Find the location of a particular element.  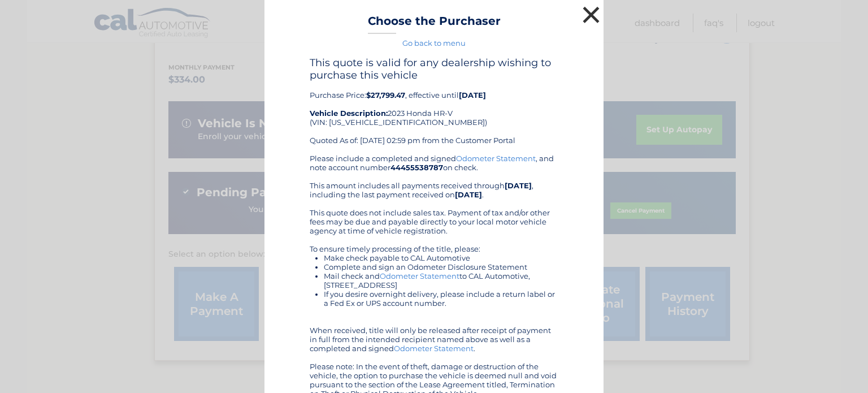

li: Complete and sign an Odometer Disclosure Statement is located at coordinates (441, 267).